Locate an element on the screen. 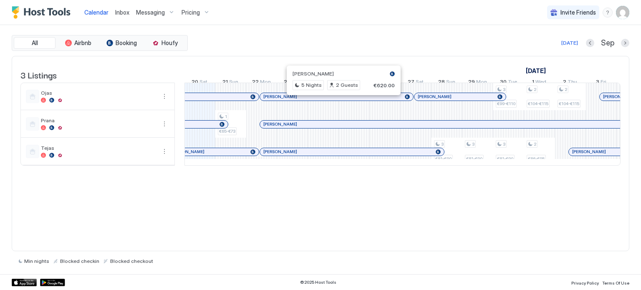  span: 21 is located at coordinates (225, 83).